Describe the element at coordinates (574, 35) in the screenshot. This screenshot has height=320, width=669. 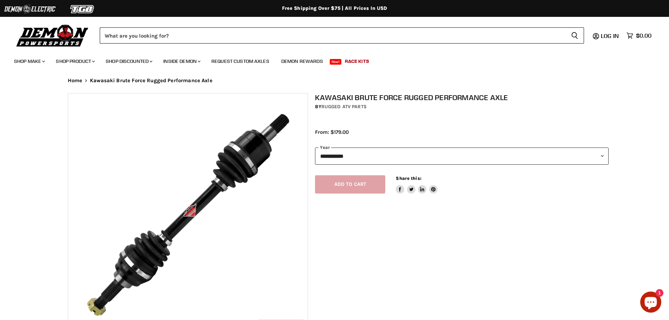
I see `button: Search` at that location.